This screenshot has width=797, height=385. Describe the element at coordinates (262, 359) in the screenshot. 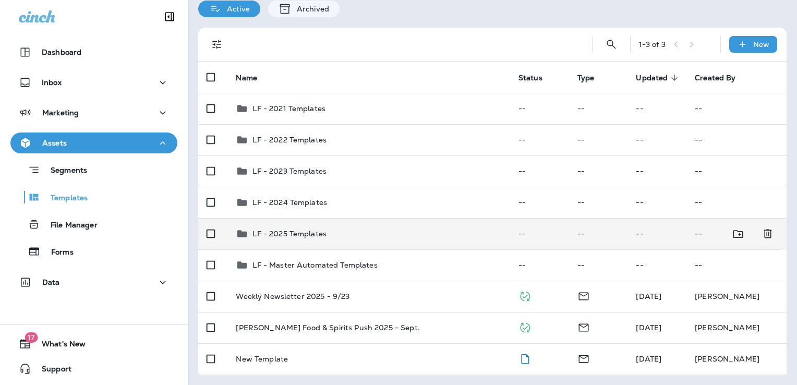

I see `p: New Template` at that location.